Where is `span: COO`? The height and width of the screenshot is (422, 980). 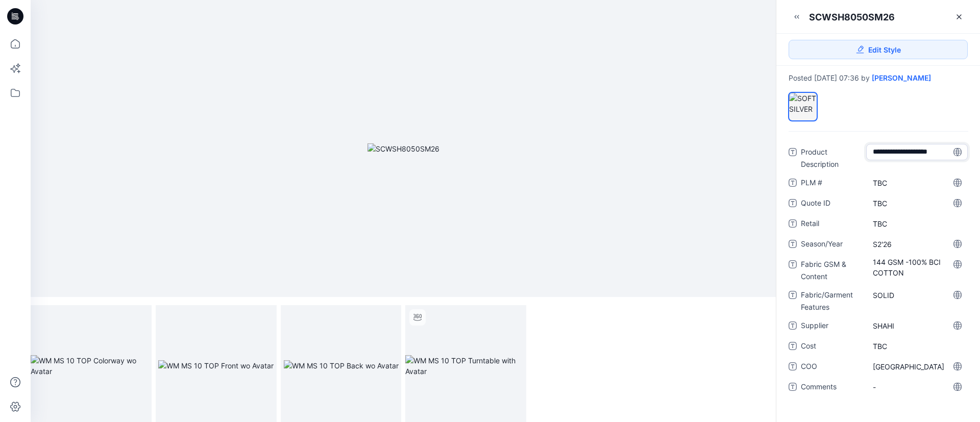 span: COO is located at coordinates (832, 367).